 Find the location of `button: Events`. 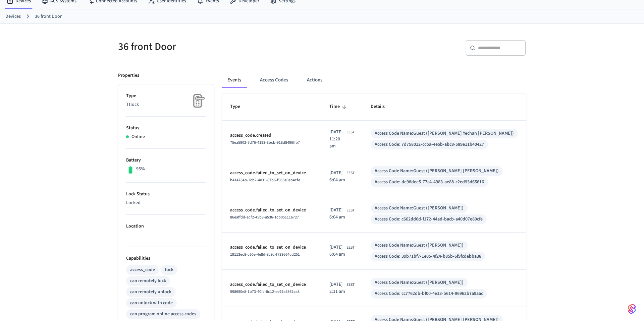

button: Events is located at coordinates (234, 80).